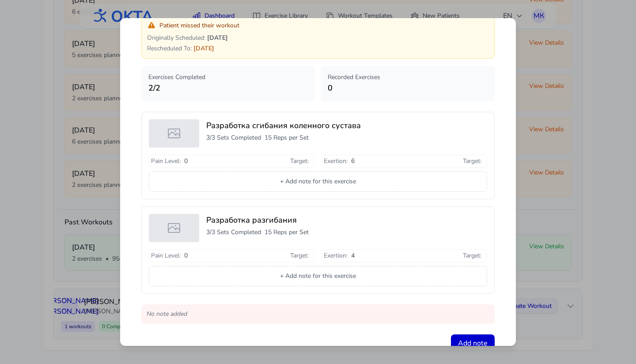 The image size is (636, 364). What do you see at coordinates (228, 88) in the screenshot?
I see `p: 2 / 2` at bounding box center [228, 88].